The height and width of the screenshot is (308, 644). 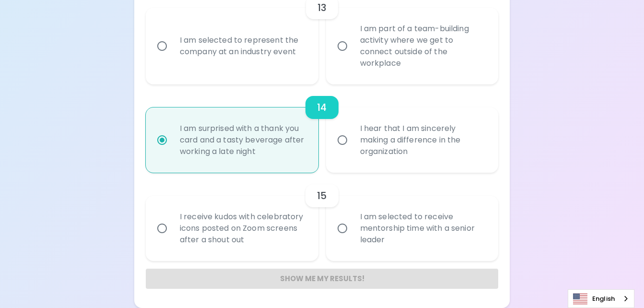 What do you see at coordinates (423, 46) in the screenshot?
I see `div: I am part of a team-building activity where we get to connect outside of the workplace` at bounding box center [423, 46].